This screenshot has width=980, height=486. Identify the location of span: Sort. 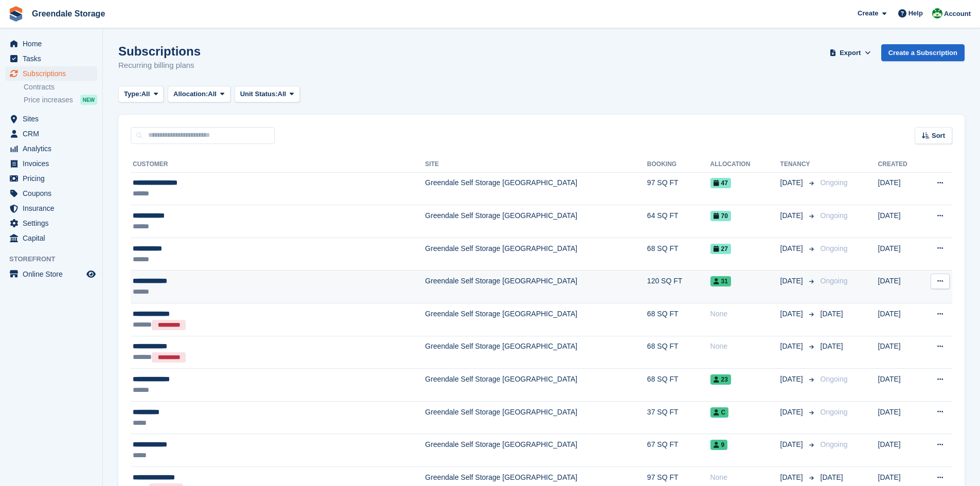
(938, 136).